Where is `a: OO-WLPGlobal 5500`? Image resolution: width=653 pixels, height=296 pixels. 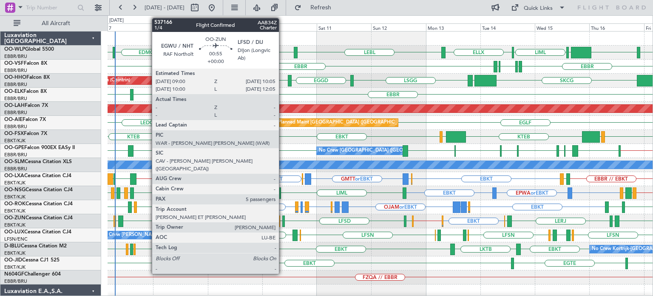
a: OO-WLPGlobal 5500 is located at coordinates (29, 49).